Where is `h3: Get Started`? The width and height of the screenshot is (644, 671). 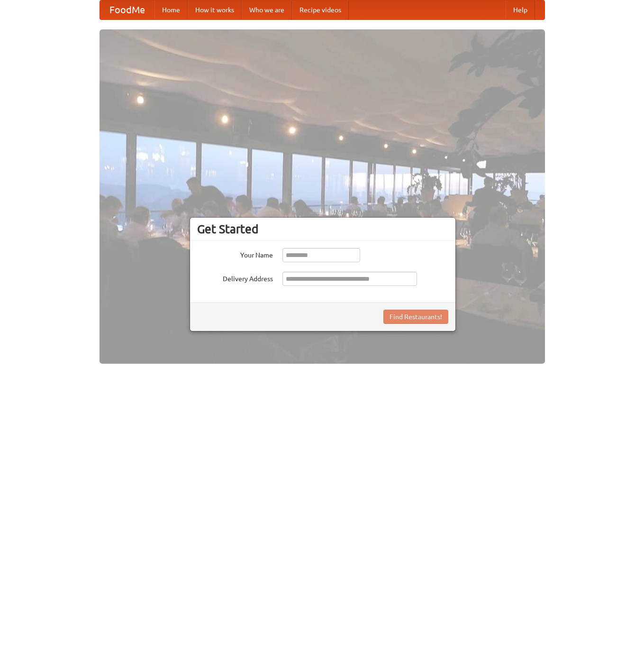 h3: Get Started is located at coordinates (323, 229).